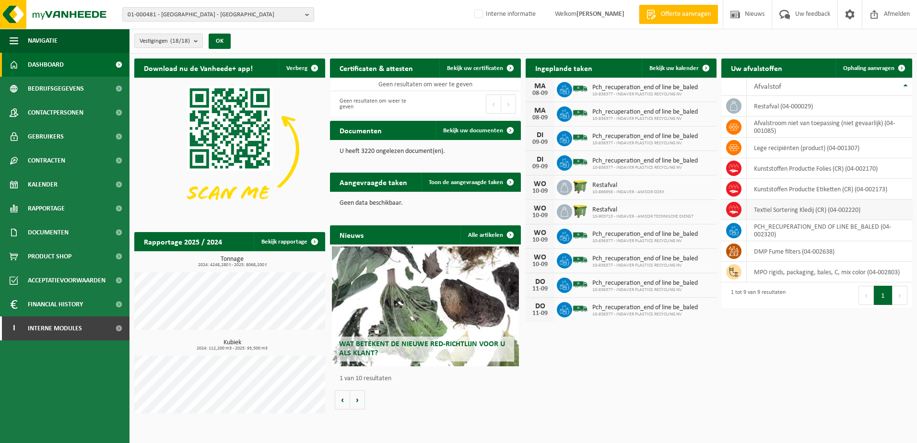 The width and height of the screenshot is (917, 443). Describe the element at coordinates (183, 241) in the screenshot. I see `h2: Rapportage 2025 / 2024` at that location.